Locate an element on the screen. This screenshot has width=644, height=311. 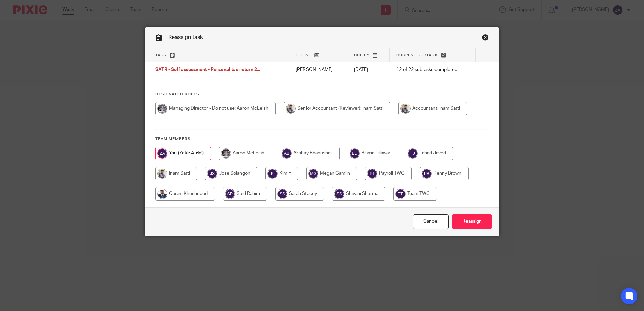
span: SATR - Self assessment - Personal tax return 2... is located at coordinates (207, 70).